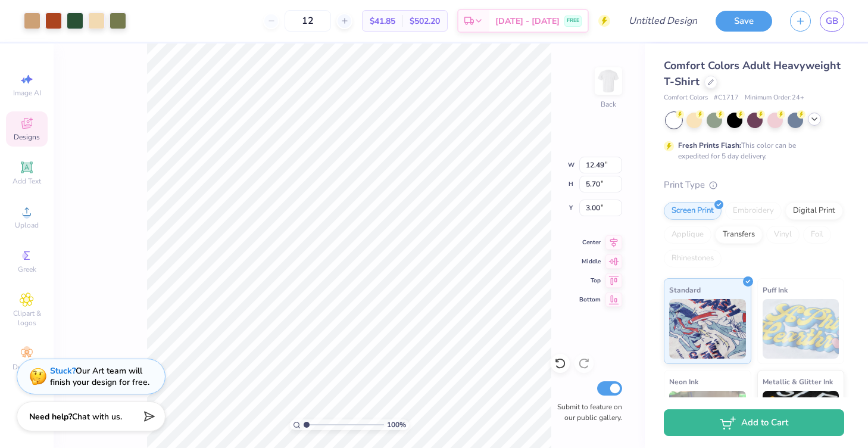  I want to click on strong: Fresh Prints Flash:, so click(710, 145).